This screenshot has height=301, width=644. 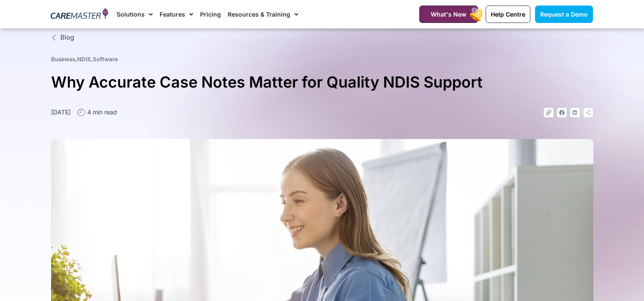 I want to click on span: What's New, so click(x=449, y=14).